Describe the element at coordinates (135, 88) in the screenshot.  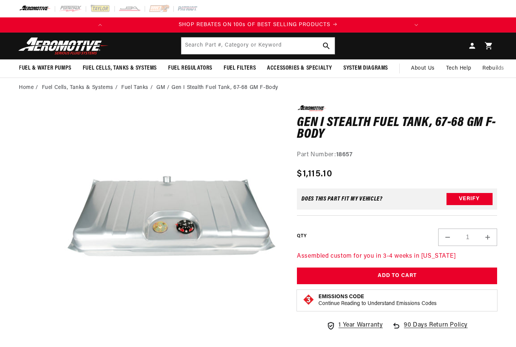
I see `a: Fuel Tanks` at that location.